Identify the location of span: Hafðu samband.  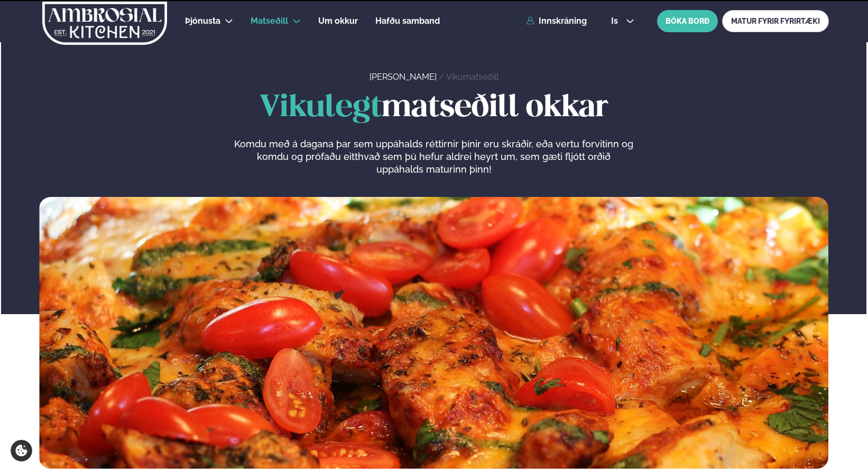
(408, 21).